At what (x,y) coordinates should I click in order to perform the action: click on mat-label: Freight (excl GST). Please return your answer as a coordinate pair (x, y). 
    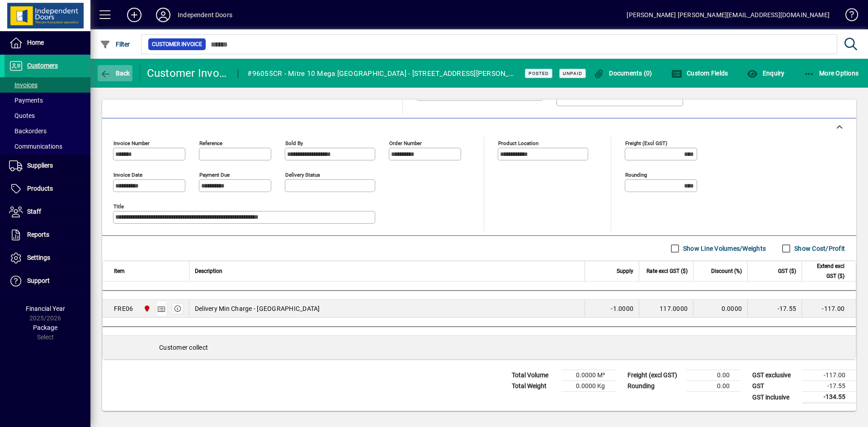
    Looking at the image, I should click on (646, 143).